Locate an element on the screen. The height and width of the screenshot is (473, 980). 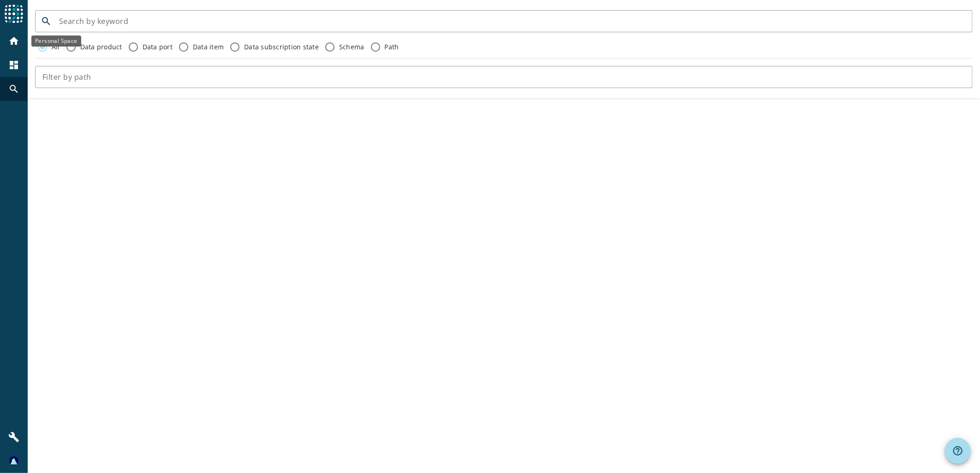
img: 51792112b3ac9edf3b507776fbf1ed2c is located at coordinates (14, 462).